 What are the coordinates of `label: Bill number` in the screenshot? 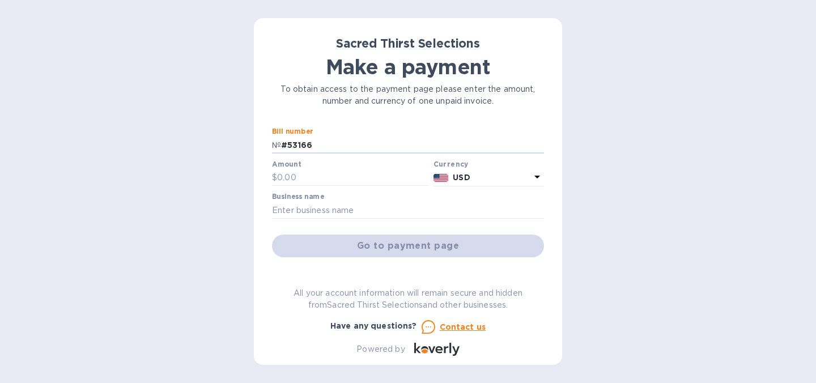 It's located at (292, 132).